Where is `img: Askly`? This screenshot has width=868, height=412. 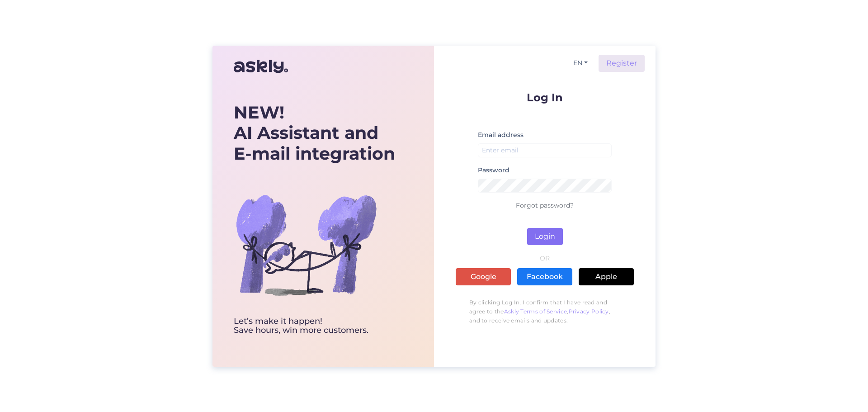
img: Askly is located at coordinates (261, 66).